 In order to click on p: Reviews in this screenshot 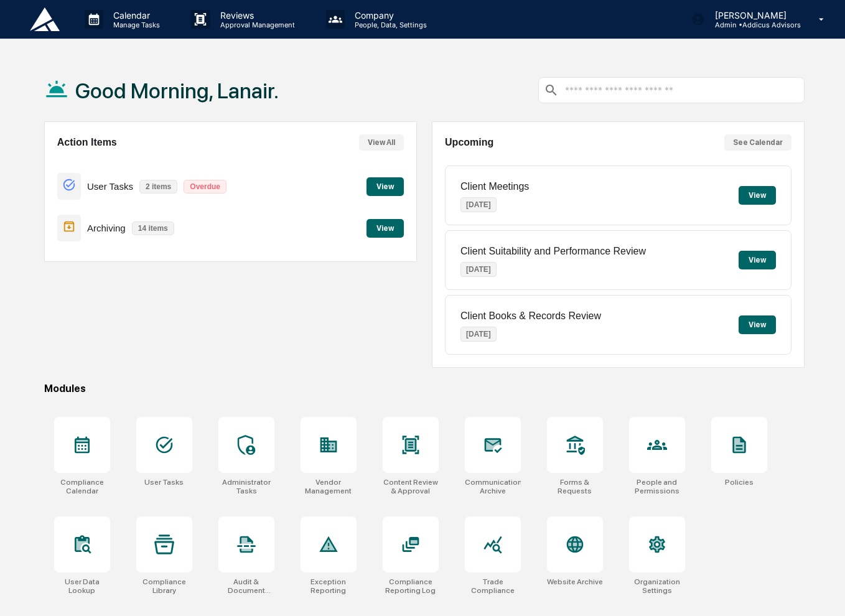, I will do `click(256, 15)`.